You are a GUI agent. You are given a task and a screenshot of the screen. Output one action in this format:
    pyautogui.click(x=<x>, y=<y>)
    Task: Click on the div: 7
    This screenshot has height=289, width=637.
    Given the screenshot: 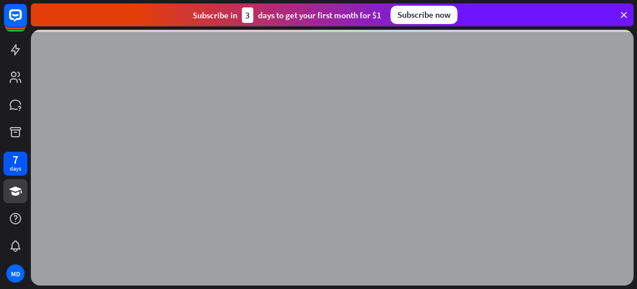 What is the action you would take?
    pyautogui.click(x=15, y=159)
    